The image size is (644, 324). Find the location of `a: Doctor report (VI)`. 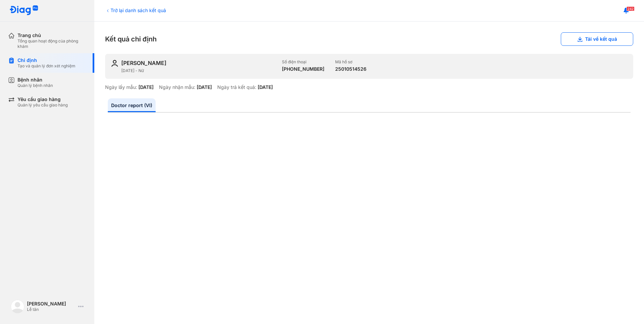

a: Doctor report (VI) is located at coordinates (132, 105).